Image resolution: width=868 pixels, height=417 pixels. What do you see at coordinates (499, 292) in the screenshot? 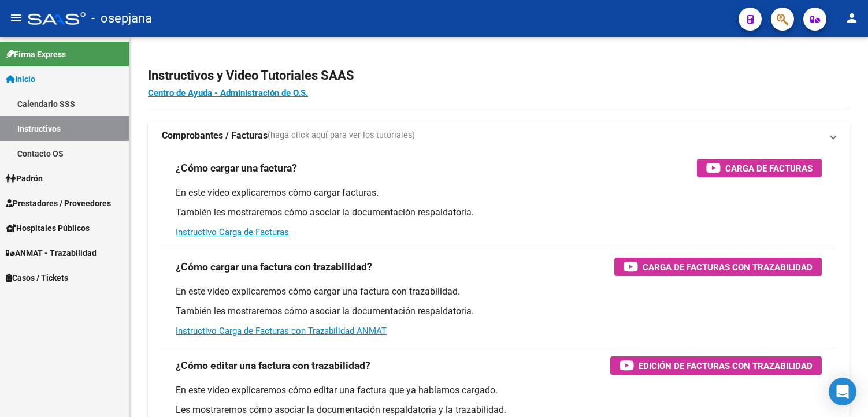
I see `p: En este video explicaremos cómo cargar una factura con trazabilidad.` at bounding box center [499, 292].